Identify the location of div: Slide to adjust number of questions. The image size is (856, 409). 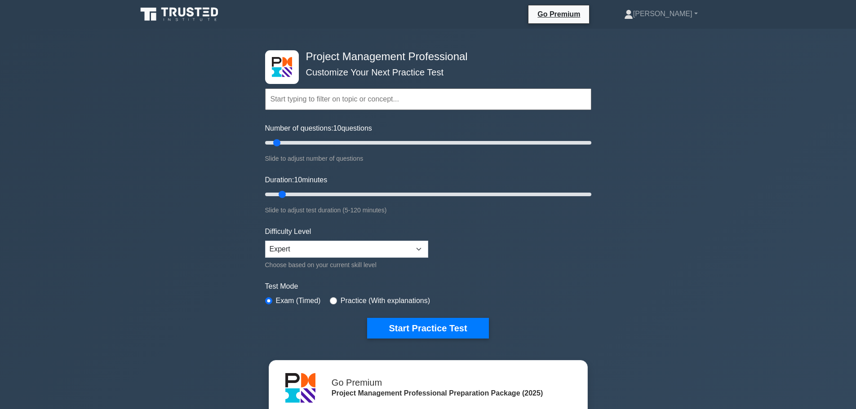
(428, 159).